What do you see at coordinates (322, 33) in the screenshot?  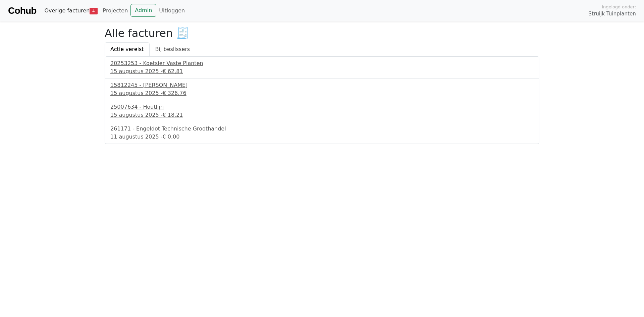 I see `h2: Alle facturen 🧾` at bounding box center [322, 33].